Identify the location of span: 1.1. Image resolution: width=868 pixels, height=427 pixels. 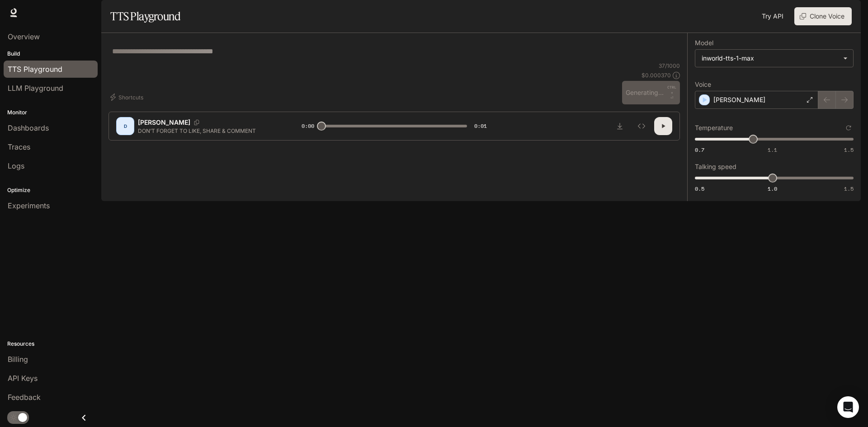
(772, 150).